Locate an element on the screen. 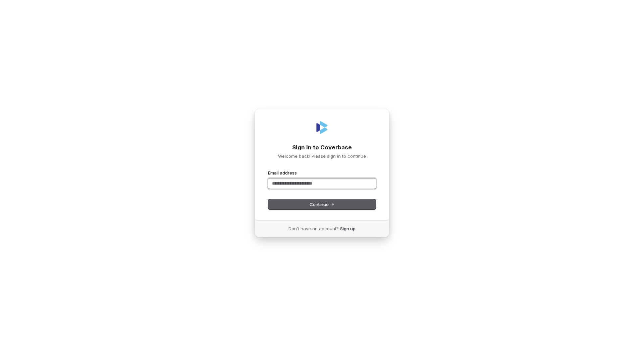 This screenshot has width=644, height=346. p: Welcome back! Please sign in to continue is located at coordinates (322, 156).